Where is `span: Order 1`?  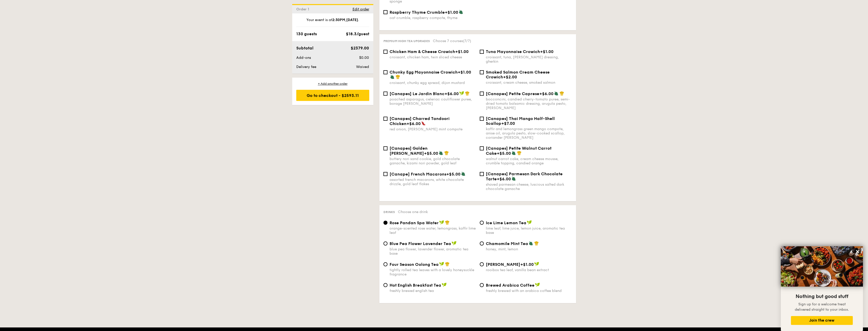 span: Order 1 is located at coordinates (303, 9).